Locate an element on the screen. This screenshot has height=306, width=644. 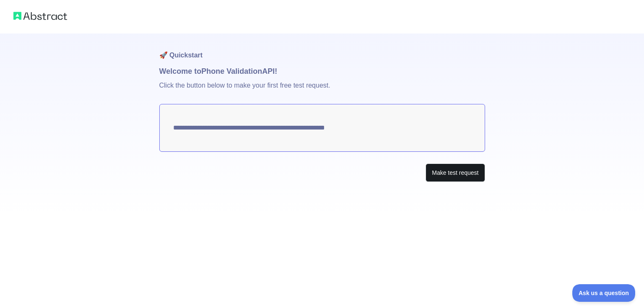
img: Abstract logo is located at coordinates (40, 16).